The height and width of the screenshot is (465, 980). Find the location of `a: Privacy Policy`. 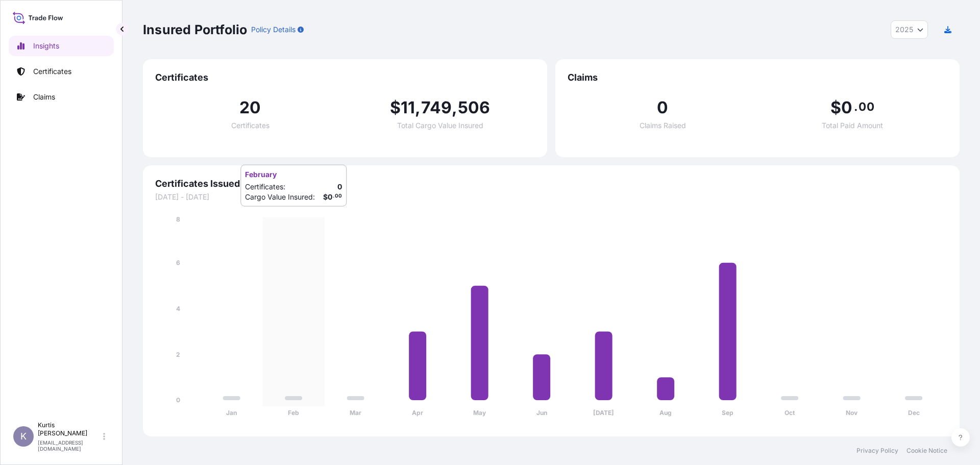

a: Privacy Policy is located at coordinates (877, 451).